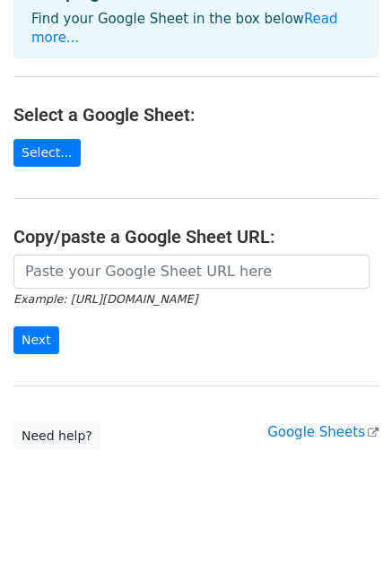 This screenshot has height=572, width=392. I want to click on a: Read more..., so click(185, 27).